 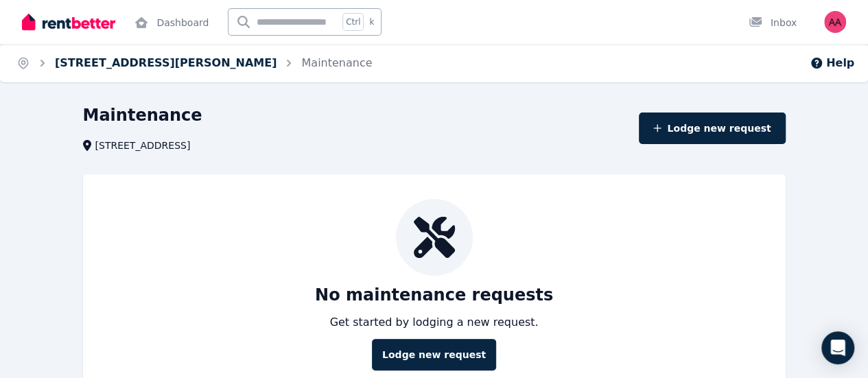 What do you see at coordinates (434, 323) in the screenshot?
I see `p: Get started by lodging a new request.` at bounding box center [434, 323].